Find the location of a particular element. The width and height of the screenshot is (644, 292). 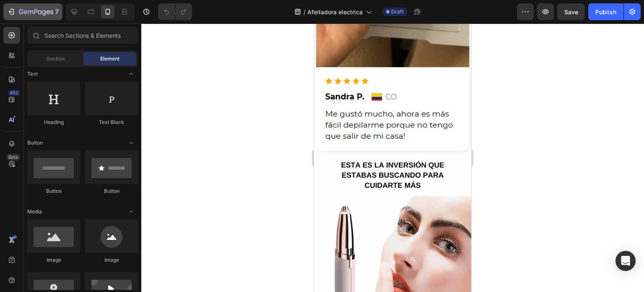

span: Save is located at coordinates (571, 12).